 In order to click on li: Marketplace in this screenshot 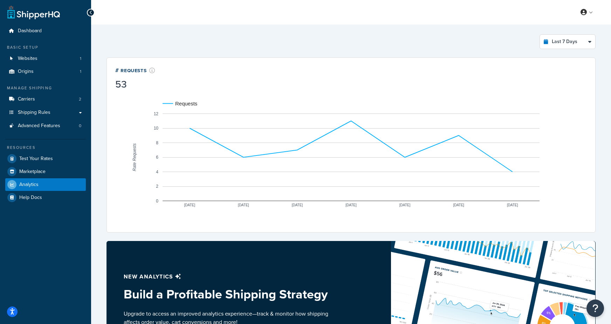, I will do `click(46, 172)`.